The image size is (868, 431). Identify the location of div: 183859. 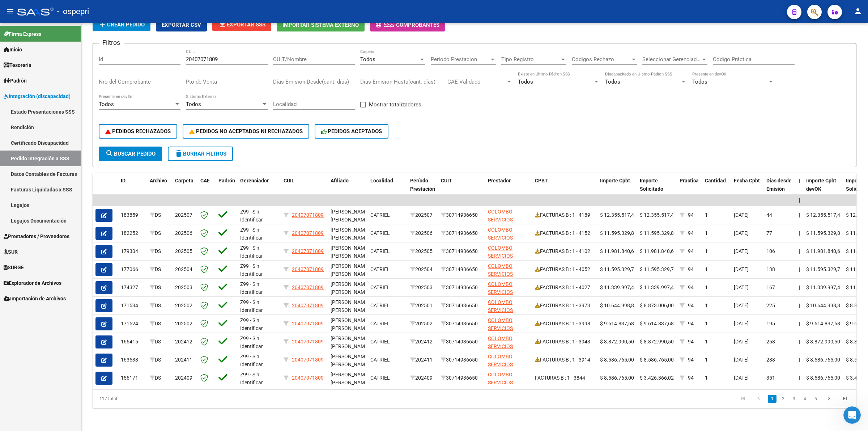
(132, 216).